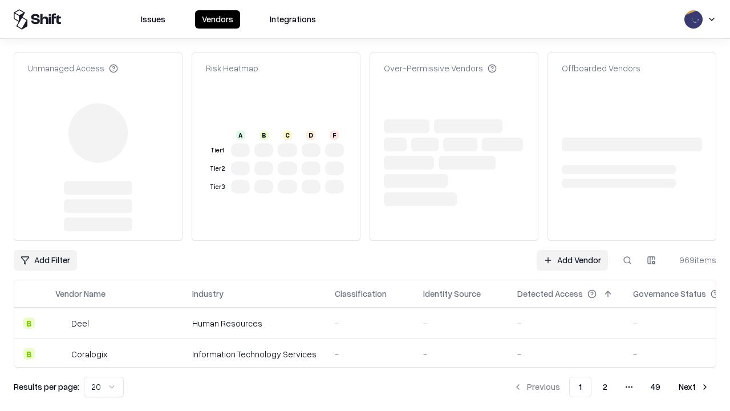  What do you see at coordinates (452, 293) in the screenshot?
I see `div: Identity Source` at bounding box center [452, 293].